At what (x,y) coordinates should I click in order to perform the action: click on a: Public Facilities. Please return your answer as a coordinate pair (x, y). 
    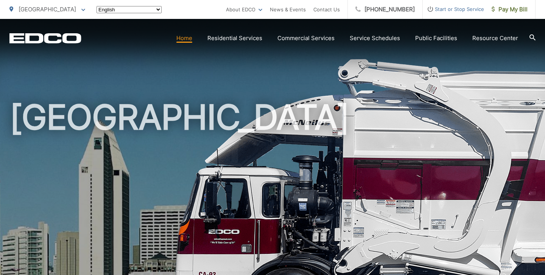
    Looking at the image, I should click on (436, 38).